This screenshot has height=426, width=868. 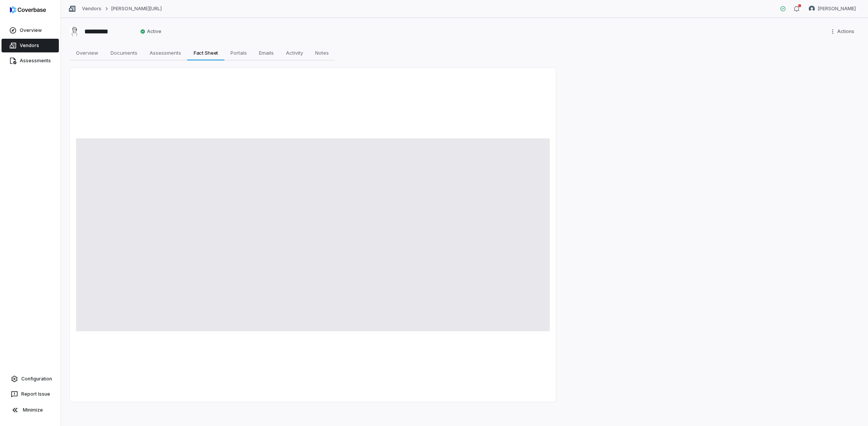 What do you see at coordinates (123, 53) in the screenshot?
I see `span: Documents` at bounding box center [123, 53].